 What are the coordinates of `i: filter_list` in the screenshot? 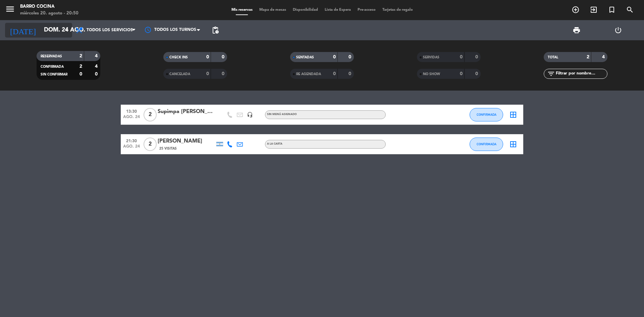 It's located at (551, 74).